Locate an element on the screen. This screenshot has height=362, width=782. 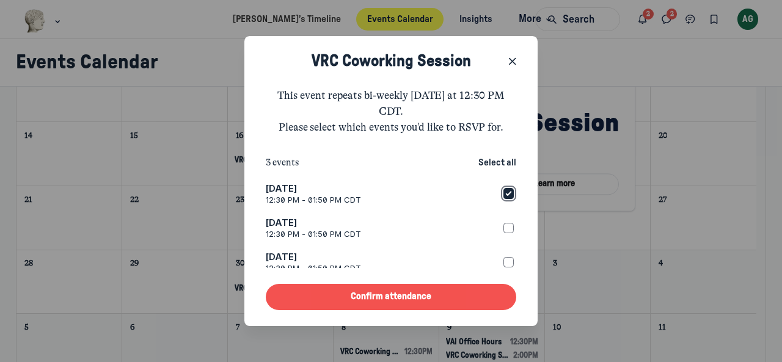
button: Confirm attendance is located at coordinates (391, 297).